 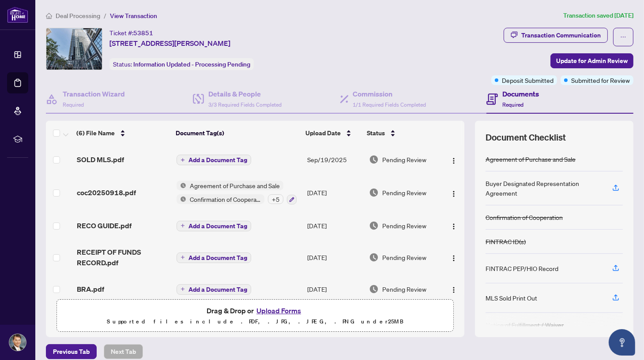 What do you see at coordinates (255, 311) in the screenshot?
I see `span: Drag & Drop or` at bounding box center [255, 311].